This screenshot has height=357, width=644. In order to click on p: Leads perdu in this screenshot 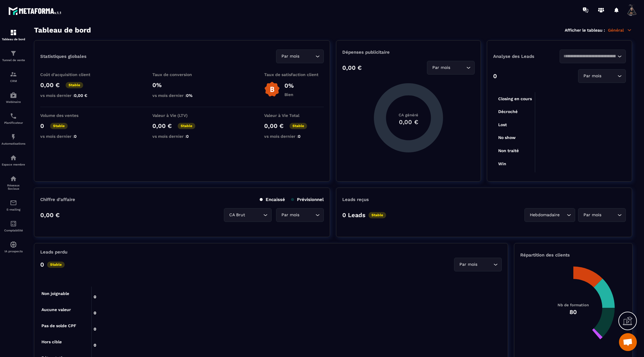, I will do `click(54, 252)`.